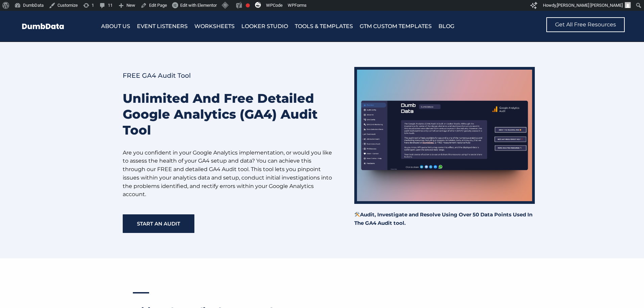  I want to click on h4: FREE GA4 Audit Tool, so click(228, 75).